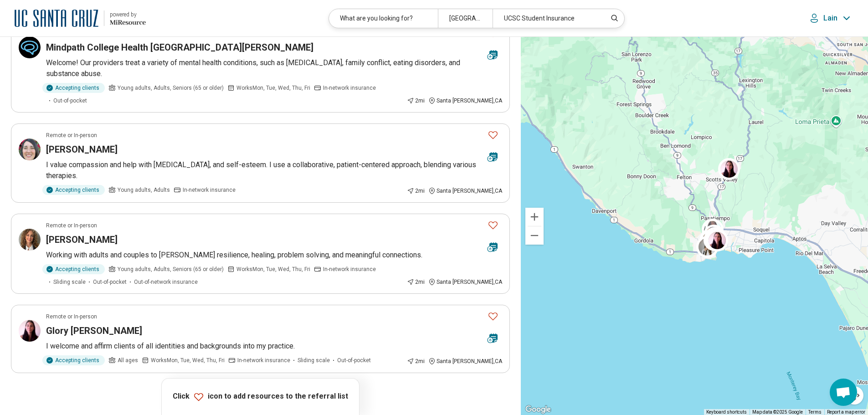 This screenshot has height=415, width=868. Describe the element at coordinates (144, 190) in the screenshot. I see `span: Young adults, Adults` at that location.